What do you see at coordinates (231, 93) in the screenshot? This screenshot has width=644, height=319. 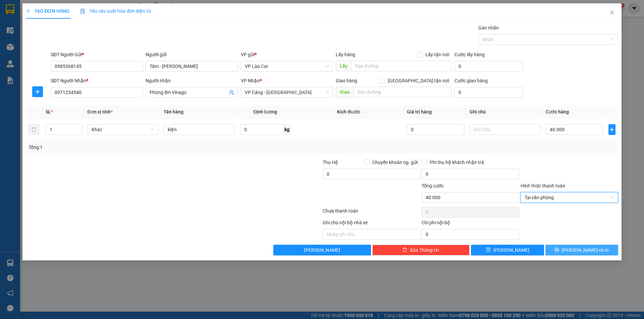 I see `span: user-add` at bounding box center [231, 93].